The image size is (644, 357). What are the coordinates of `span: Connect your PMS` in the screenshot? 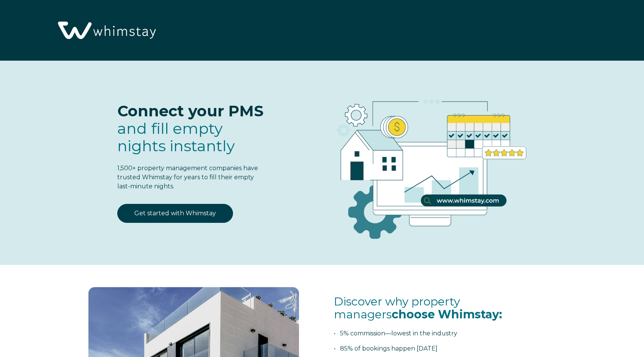 It's located at (190, 111).